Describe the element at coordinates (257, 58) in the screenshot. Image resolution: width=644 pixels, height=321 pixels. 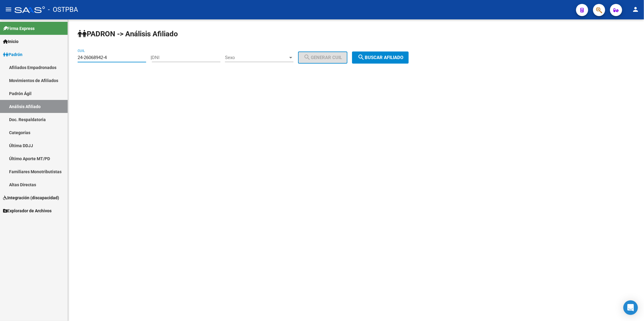
I see `span: Sexo` at that location.